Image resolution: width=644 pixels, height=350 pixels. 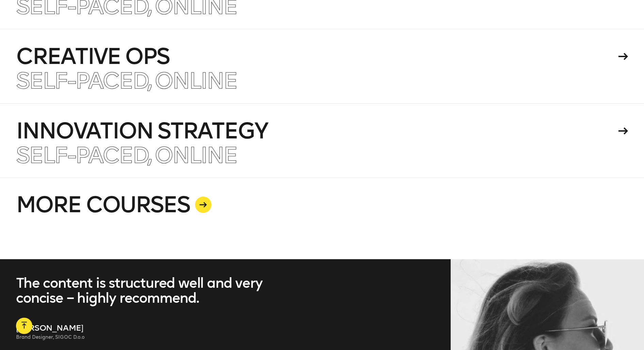 I want to click on h4: Creative Ops, so click(x=316, y=57).